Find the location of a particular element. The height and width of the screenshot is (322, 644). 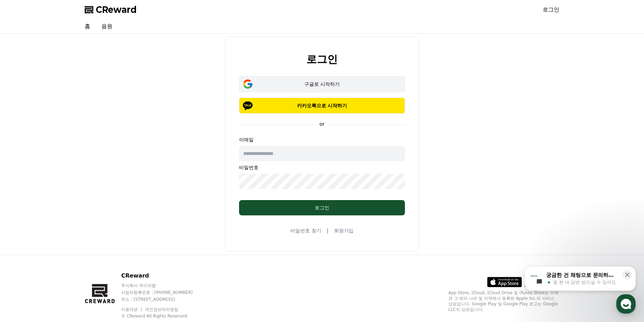

p: 이메일 is located at coordinates (322, 140).